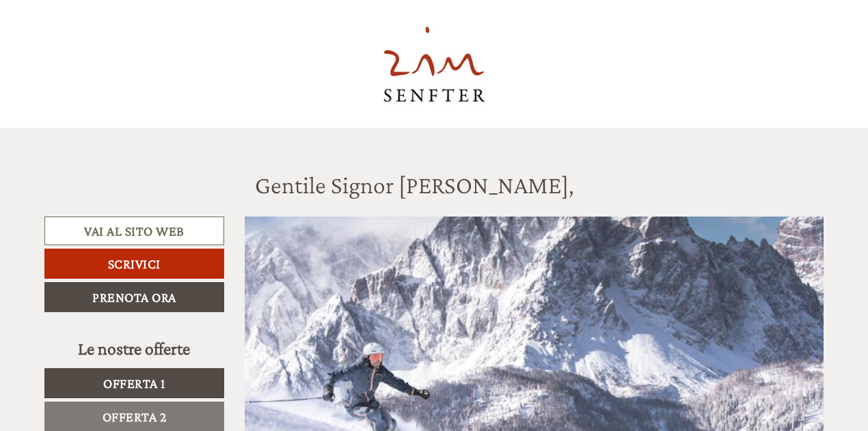  I want to click on a: Vai al sito web, so click(133, 231).